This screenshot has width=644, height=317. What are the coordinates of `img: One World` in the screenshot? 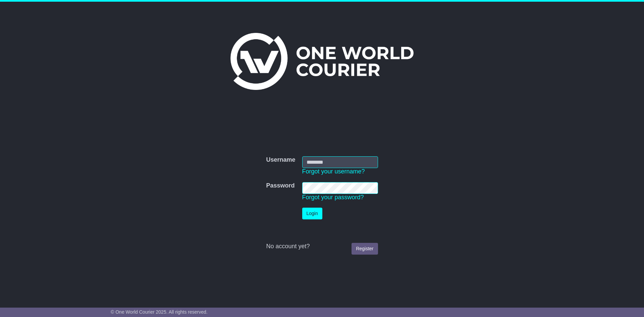 It's located at (322, 61).